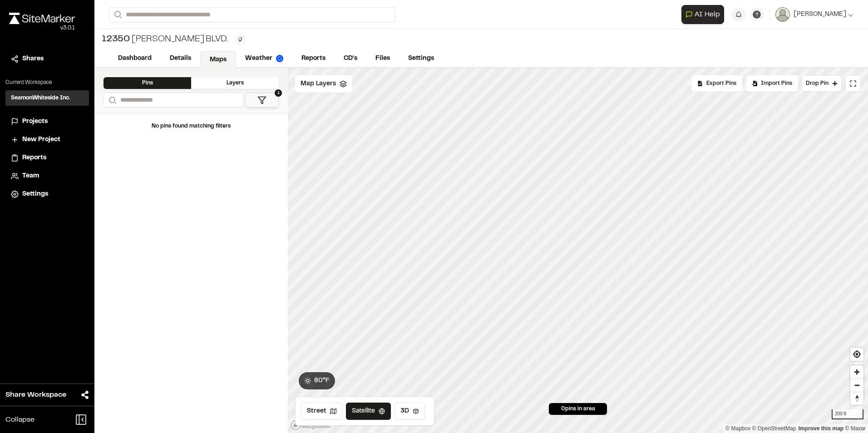 Image resolution: width=868 pixels, height=433 pixels. What do you see at coordinates (578, 250) in the screenshot?
I see `canvas: Map` at bounding box center [578, 250].